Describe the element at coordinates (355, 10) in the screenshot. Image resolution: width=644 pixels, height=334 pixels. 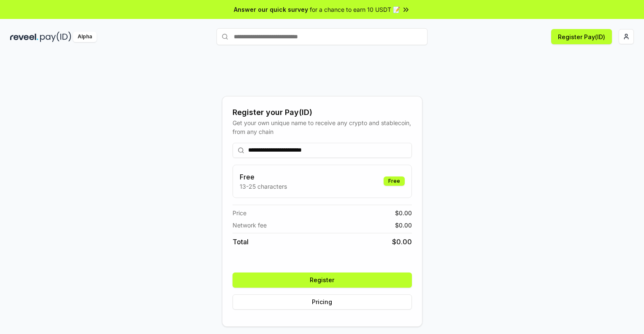
I see `span: for a chance to earn 10 USDT 📝` at that location.